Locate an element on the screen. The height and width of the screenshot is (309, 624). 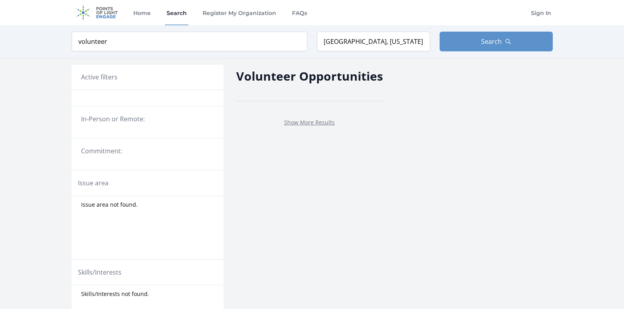
button: Search is located at coordinates (496, 42).